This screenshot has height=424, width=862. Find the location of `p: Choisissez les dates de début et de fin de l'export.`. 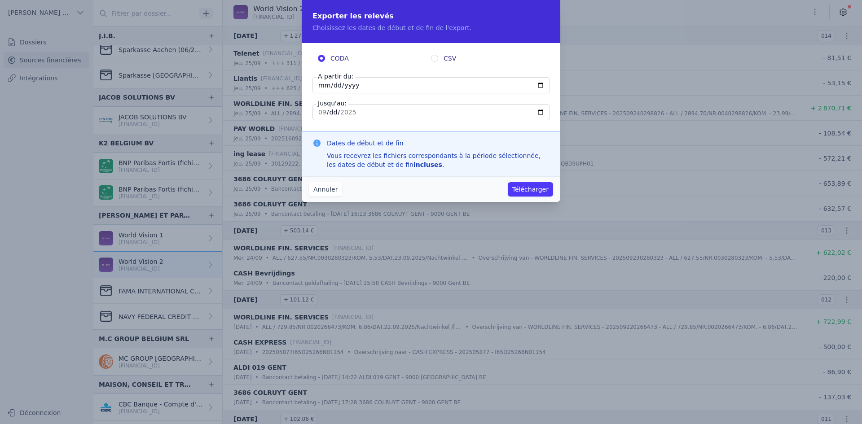

p: Choisissez les dates de début et de fin de l'export. is located at coordinates (431, 28).